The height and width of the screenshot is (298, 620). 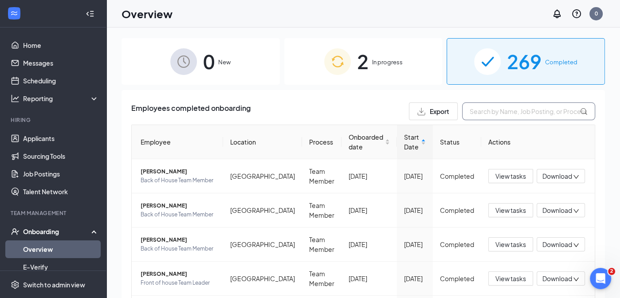 I want to click on span: Onboarded date, so click(x=366, y=142).